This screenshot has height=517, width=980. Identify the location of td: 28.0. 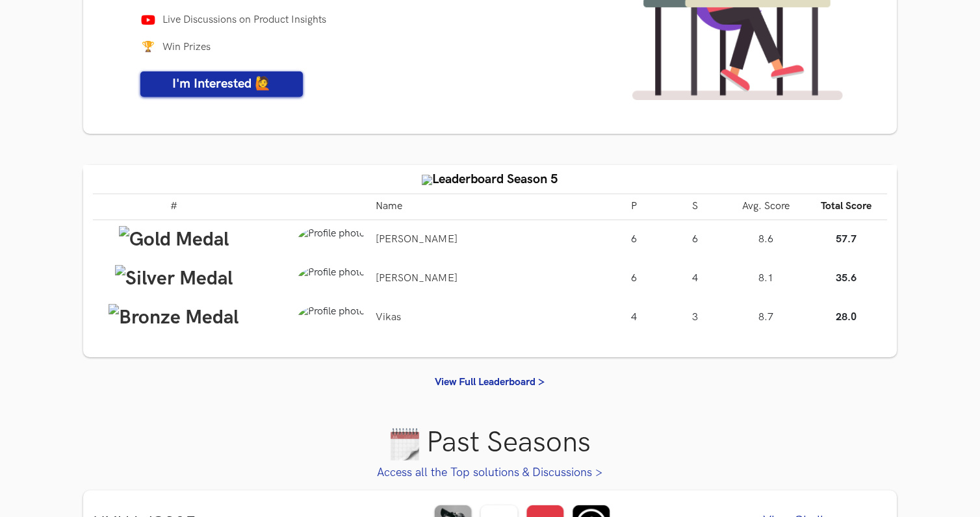
(846, 318).